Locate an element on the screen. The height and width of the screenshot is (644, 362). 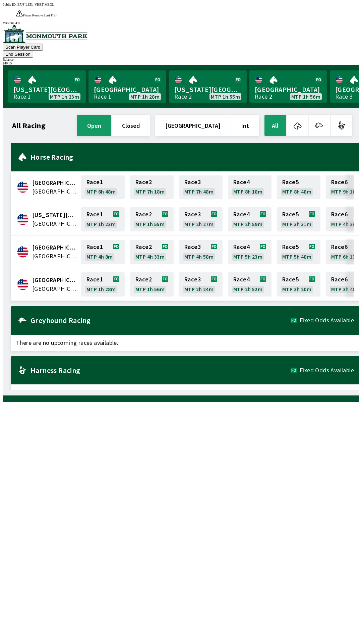
h1: All Racing is located at coordinates (29, 126).